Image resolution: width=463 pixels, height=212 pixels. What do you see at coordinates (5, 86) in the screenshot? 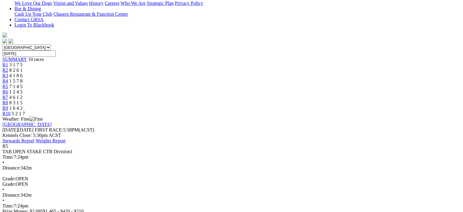
I see `a: R5` at bounding box center [5, 86].